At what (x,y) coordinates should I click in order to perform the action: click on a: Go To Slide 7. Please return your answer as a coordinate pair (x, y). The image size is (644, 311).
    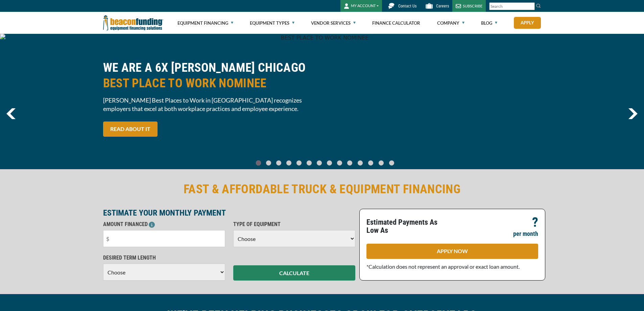
    Looking at the image, I should click on (330, 162).